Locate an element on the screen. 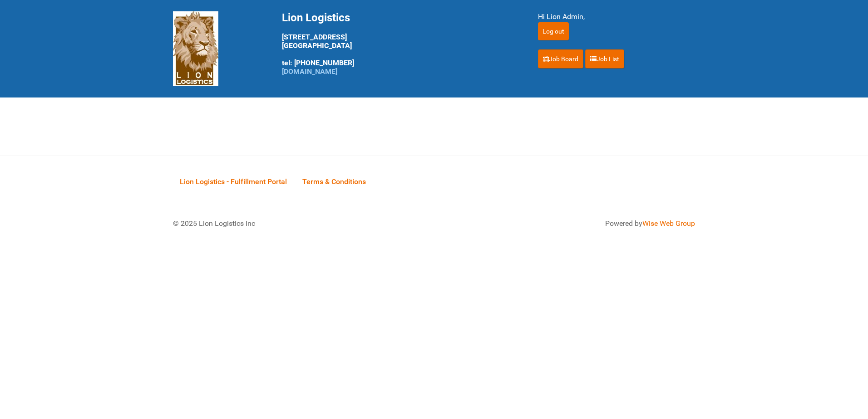 This screenshot has height=419, width=868. a: Lion Logistics is located at coordinates (196, 48).